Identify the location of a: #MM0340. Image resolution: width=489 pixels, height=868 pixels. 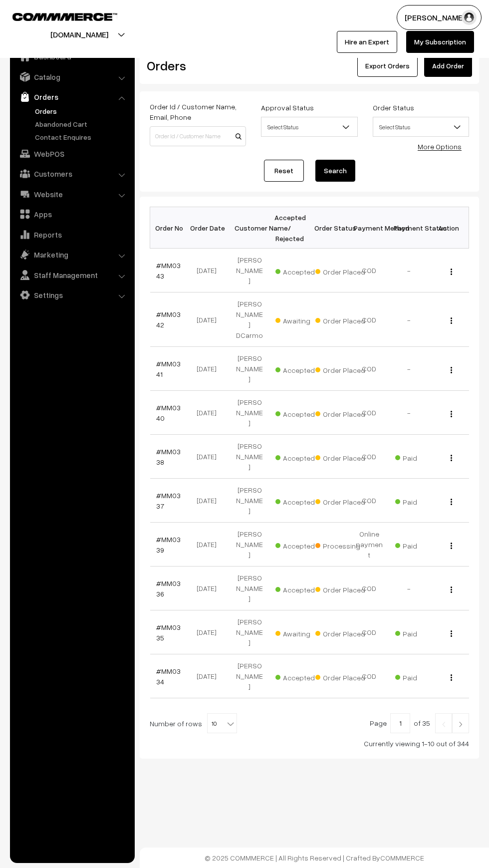
(168, 413).